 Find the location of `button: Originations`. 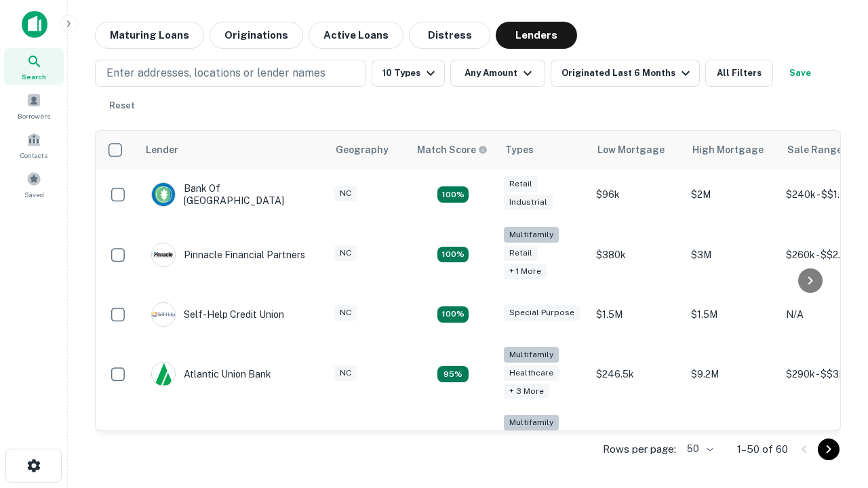

button: Originations is located at coordinates (256, 35).